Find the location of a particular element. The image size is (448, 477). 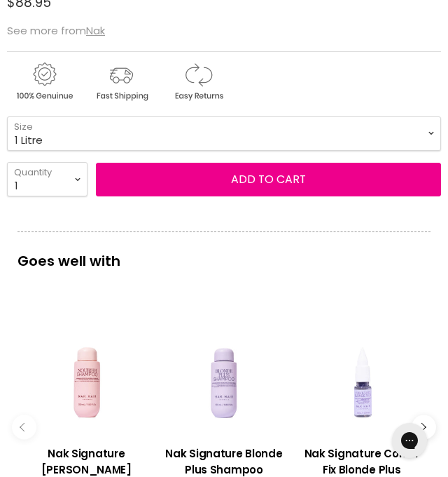

select: Quantity is located at coordinates (47, 179).